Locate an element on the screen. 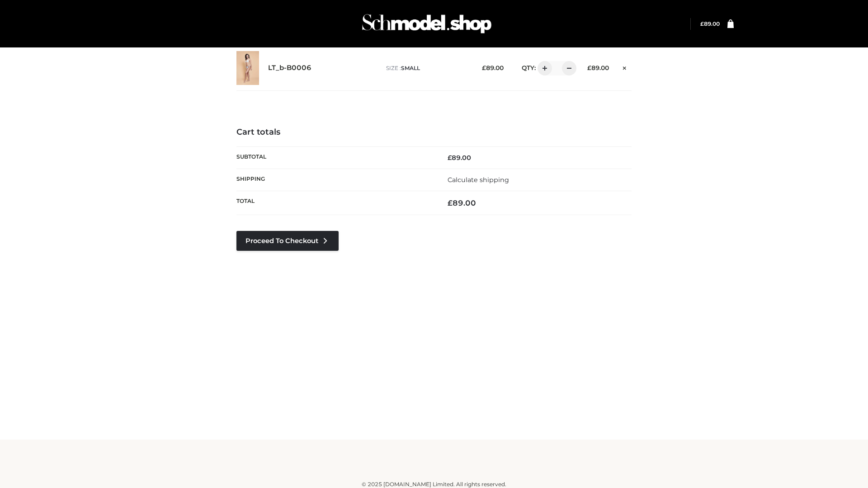 This screenshot has width=868, height=488. a: Schmodel Admin 964 is located at coordinates (427, 24).